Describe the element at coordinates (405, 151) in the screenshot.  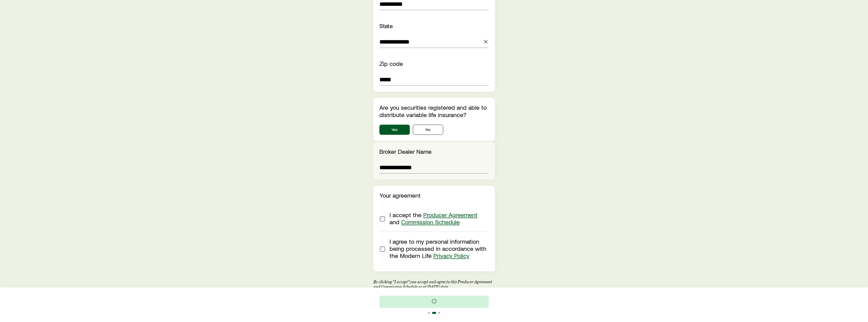
I see `label: Broker Dealer Name` at that location.